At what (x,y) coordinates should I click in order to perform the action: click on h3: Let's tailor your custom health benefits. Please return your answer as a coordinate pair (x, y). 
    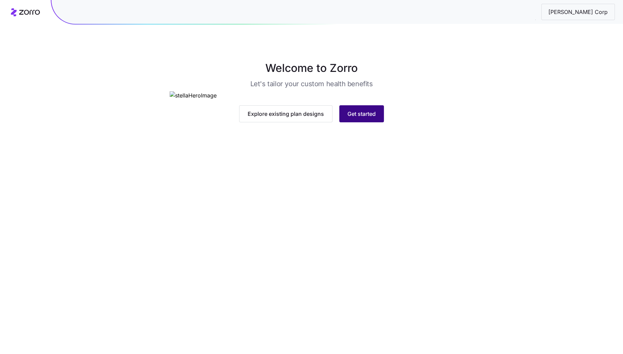
    Looking at the image, I should click on (311, 84).